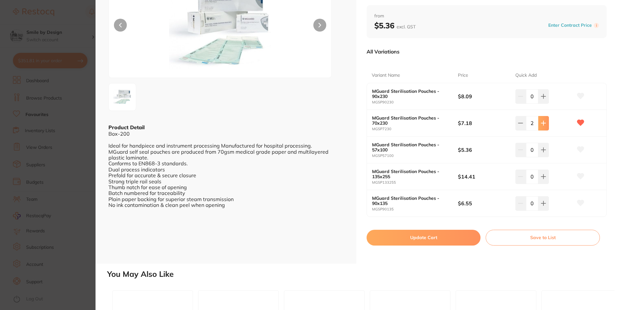 The height and width of the screenshot is (310, 617). I want to click on b: MGuard Sterilisation Pouches - 90x135, so click(411, 201).